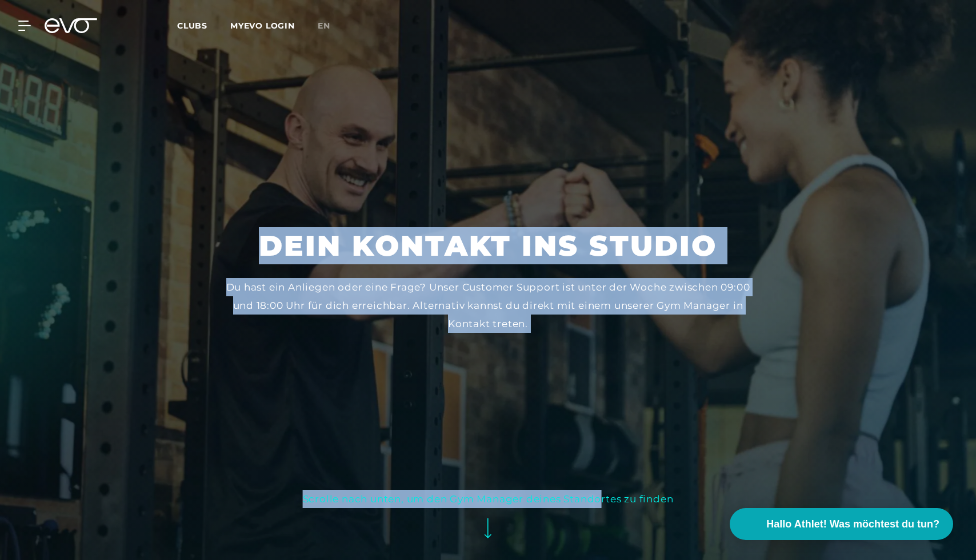  I want to click on button: Hallo Athlet! Was möchtest du tun?, so click(842, 524).